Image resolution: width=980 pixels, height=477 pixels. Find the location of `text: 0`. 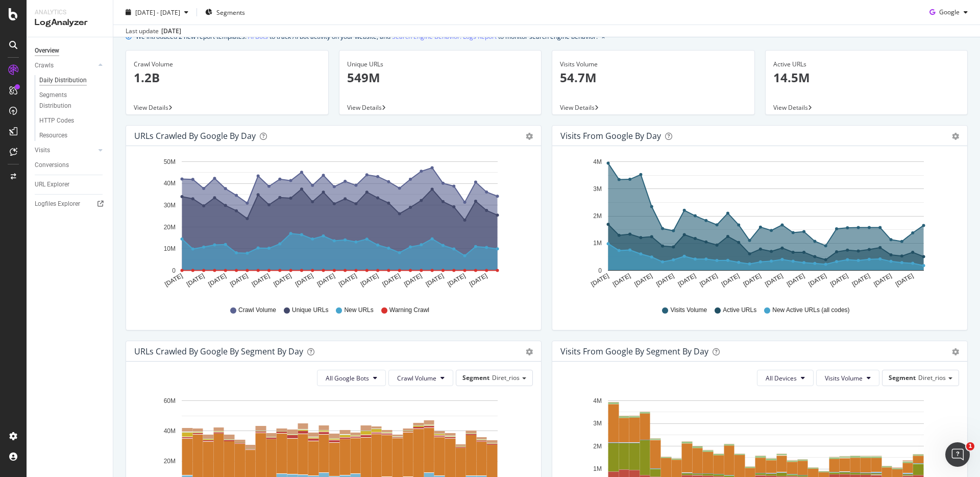

text: 0 is located at coordinates (173, 270).